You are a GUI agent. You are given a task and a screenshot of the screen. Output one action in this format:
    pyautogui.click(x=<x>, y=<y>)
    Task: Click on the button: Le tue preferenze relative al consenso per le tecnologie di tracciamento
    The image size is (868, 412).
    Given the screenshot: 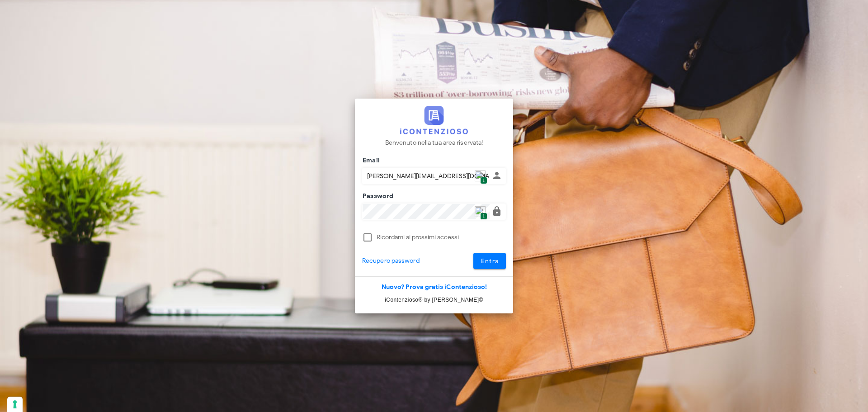 What is the action you would take?
    pyautogui.click(x=15, y=404)
    